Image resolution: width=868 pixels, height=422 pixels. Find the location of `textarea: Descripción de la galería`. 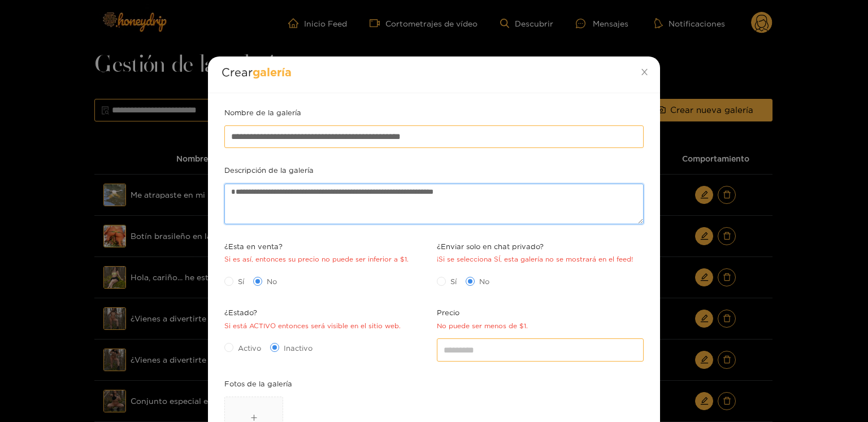

textarea: Descripción de la galería is located at coordinates (434, 204).